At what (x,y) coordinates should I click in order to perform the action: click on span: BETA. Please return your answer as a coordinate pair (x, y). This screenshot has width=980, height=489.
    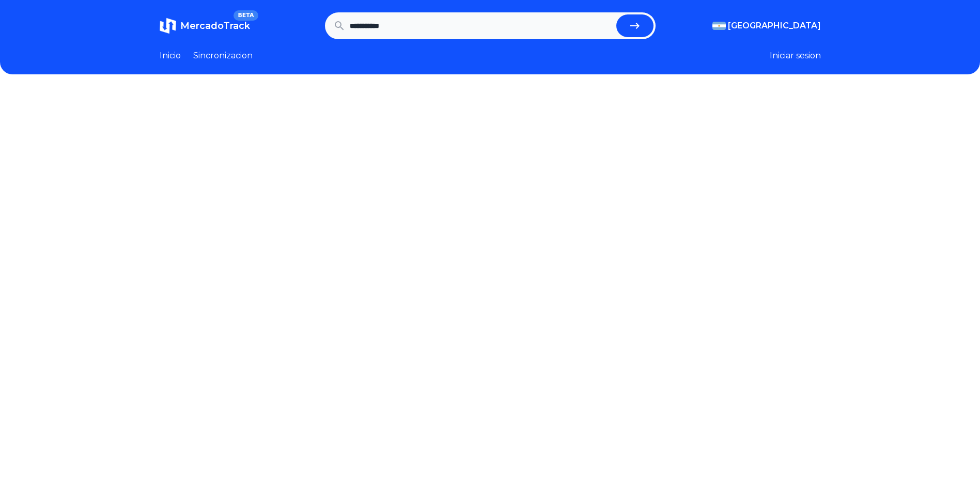
    Looking at the image, I should click on (246, 16).